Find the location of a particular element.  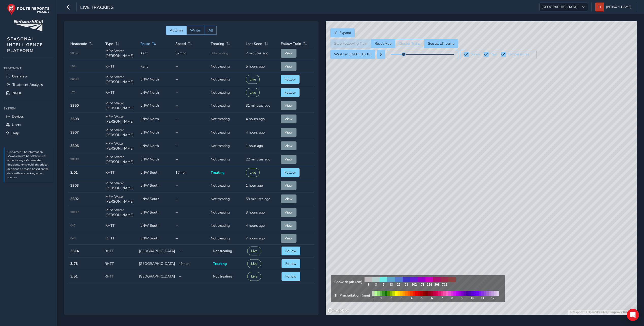

strong: 1h Precipitation (mm) is located at coordinates (352, 295).